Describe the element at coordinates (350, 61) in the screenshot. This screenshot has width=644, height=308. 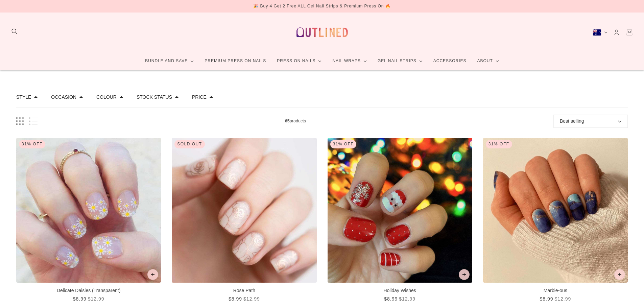
I see `a: Nail Wraps` at that location.